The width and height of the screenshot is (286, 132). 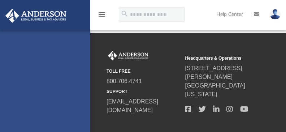 What do you see at coordinates (143, 71) in the screenshot?
I see `small: TOLL FREE` at bounding box center [143, 71].